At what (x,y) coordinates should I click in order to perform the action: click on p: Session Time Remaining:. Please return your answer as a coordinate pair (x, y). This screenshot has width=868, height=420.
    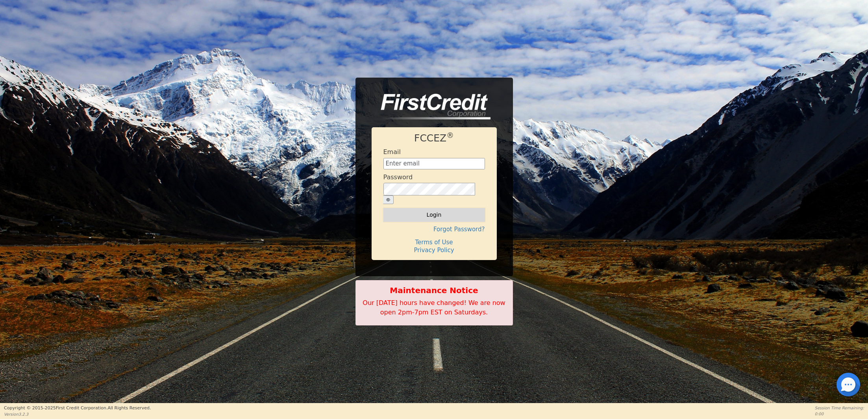
    Looking at the image, I should click on (840, 408).